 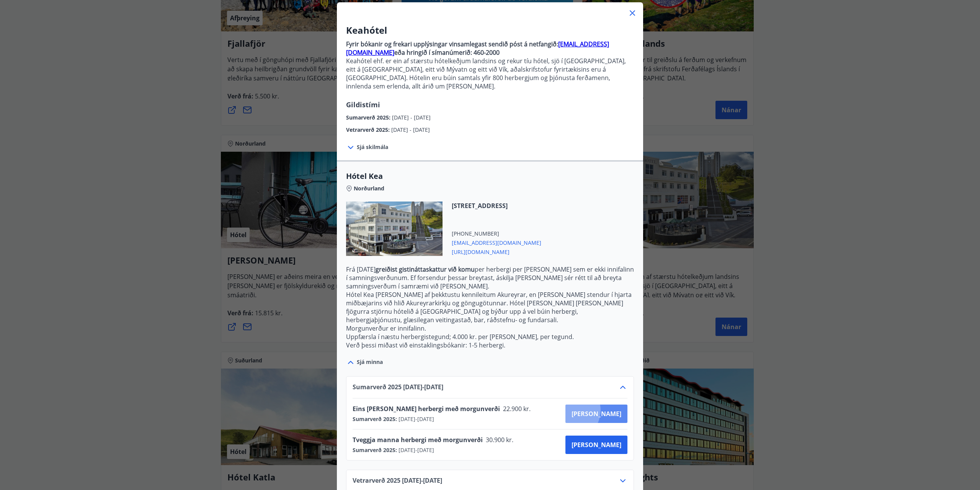 What do you see at coordinates (363, 105) in the screenshot?
I see `span: Gildistími` at bounding box center [363, 105].